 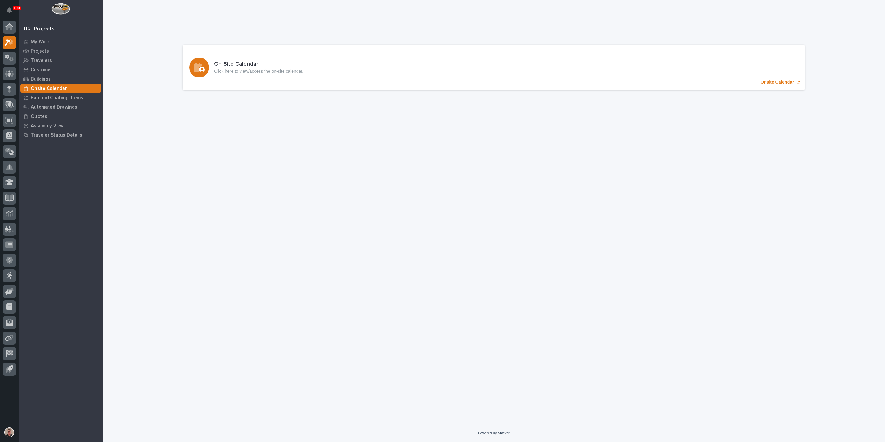 I want to click on p: Travelers, so click(x=41, y=61).